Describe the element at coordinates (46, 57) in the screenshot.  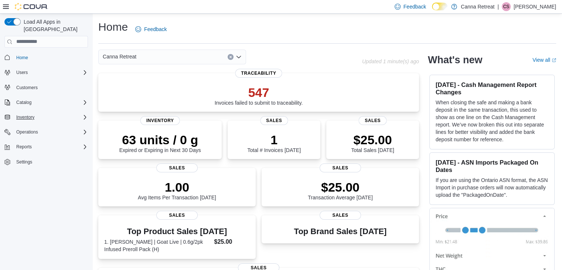
I see `button: Home` at that location.